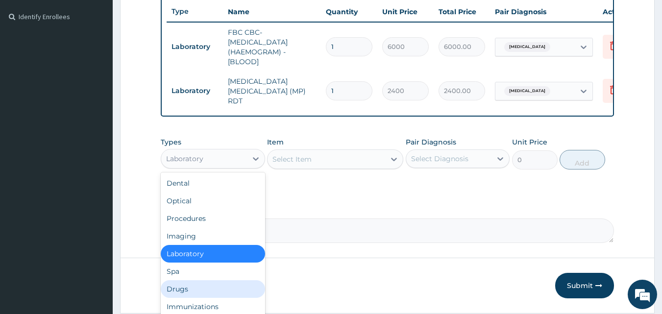 This screenshot has width=662, height=314. I want to click on th: Pair Diagnosis, so click(544, 12).